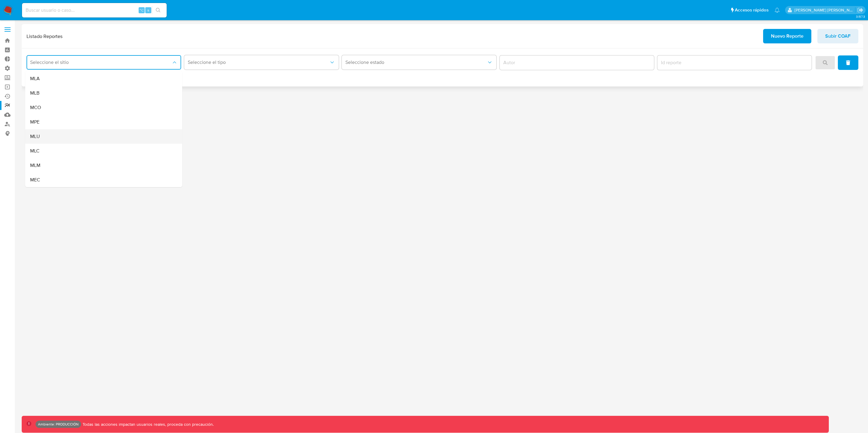  What do you see at coordinates (147, 424) in the screenshot?
I see `p: Todas las acciones impactan usuarios reales, proceda con precaución.` at bounding box center [147, 424].